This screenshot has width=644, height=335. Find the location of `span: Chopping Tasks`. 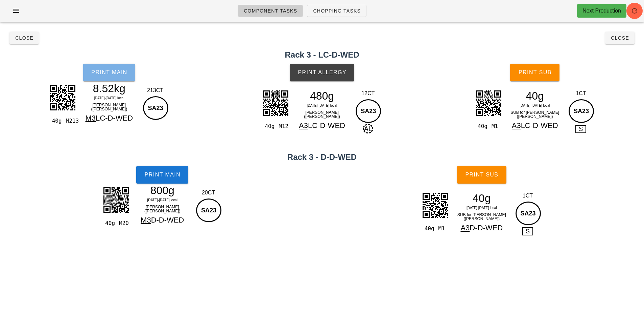

span: Chopping Tasks is located at coordinates (337, 11).